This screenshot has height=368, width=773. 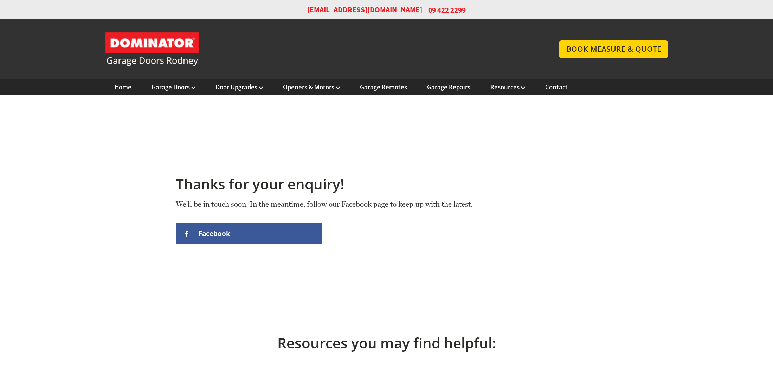 What do you see at coordinates (214, 234) in the screenshot?
I see `span: Facebook` at bounding box center [214, 234].